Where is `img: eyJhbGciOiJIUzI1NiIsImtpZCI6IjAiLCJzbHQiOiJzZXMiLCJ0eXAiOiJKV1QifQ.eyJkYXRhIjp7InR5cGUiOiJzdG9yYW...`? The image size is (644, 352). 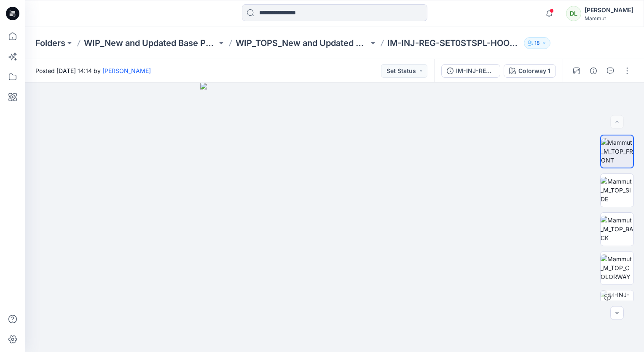 img: eyJhbGciOiJIUzI1NiIsImtpZCI6IjAiLCJzbHQiOiJzZXMiLCJ0eXAiOiJKV1QifQ.eyJkYXRhIjp7InR5cGUiOiJzdG9yYW... is located at coordinates (335, 217).